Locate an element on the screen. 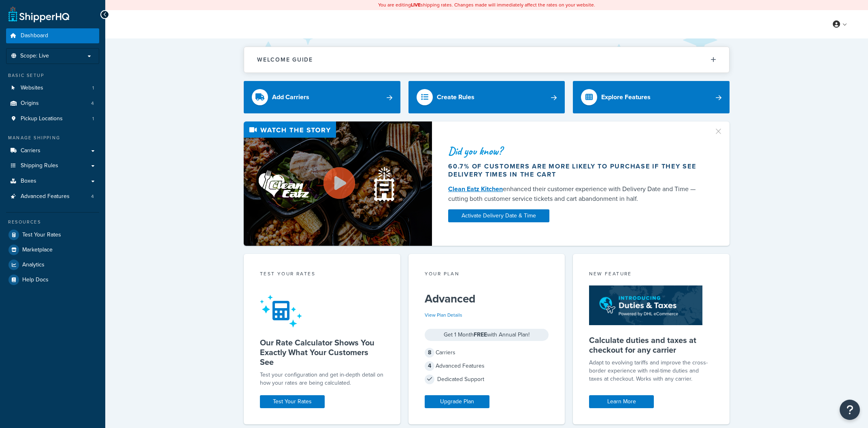 The width and height of the screenshot is (868, 428). div: Basic Setup is located at coordinates (52, 75).